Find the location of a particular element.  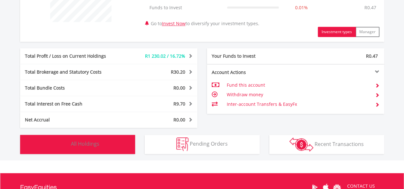

div: Total Interest on Free Cash is located at coordinates (72, 104).